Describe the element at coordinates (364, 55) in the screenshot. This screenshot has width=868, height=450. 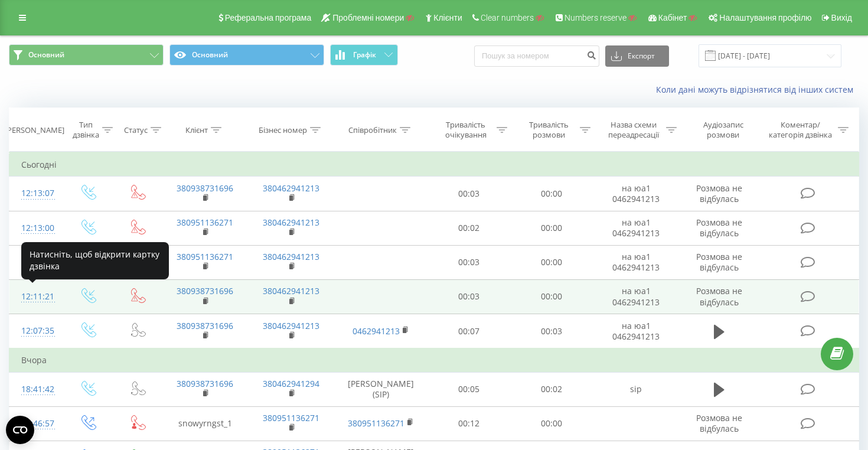
I see `button: Графік` at that location.